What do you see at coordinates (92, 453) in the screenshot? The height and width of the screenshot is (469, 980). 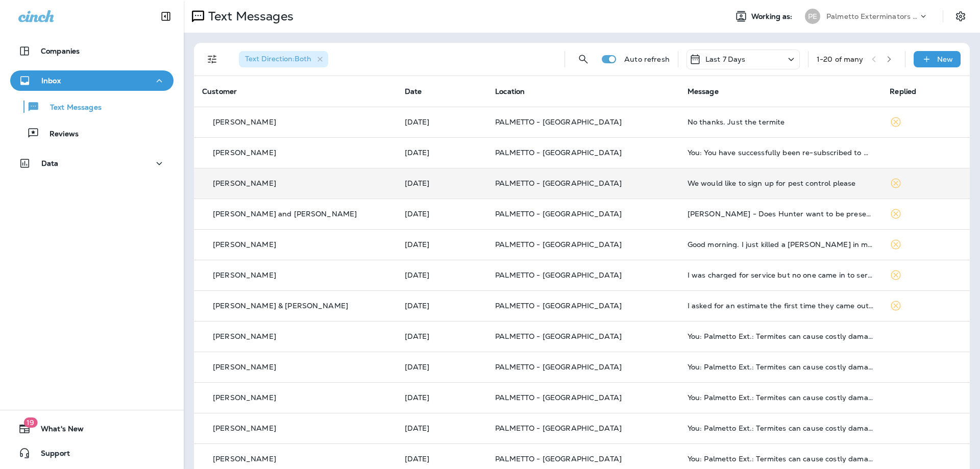 I see `button: Support` at bounding box center [92, 453].